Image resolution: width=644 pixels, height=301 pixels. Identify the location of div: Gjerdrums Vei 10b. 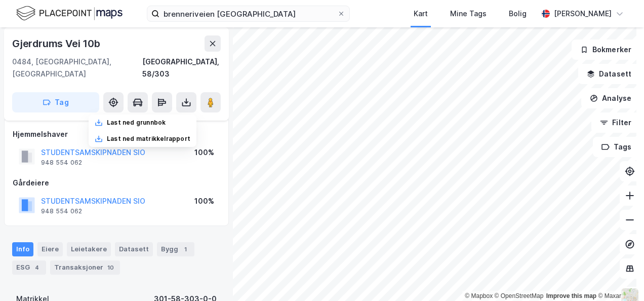
(58, 43).